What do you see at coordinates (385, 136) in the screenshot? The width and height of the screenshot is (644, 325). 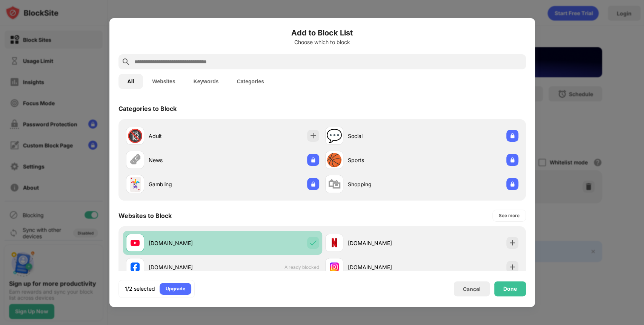 I see `div: Social` at bounding box center [385, 136].